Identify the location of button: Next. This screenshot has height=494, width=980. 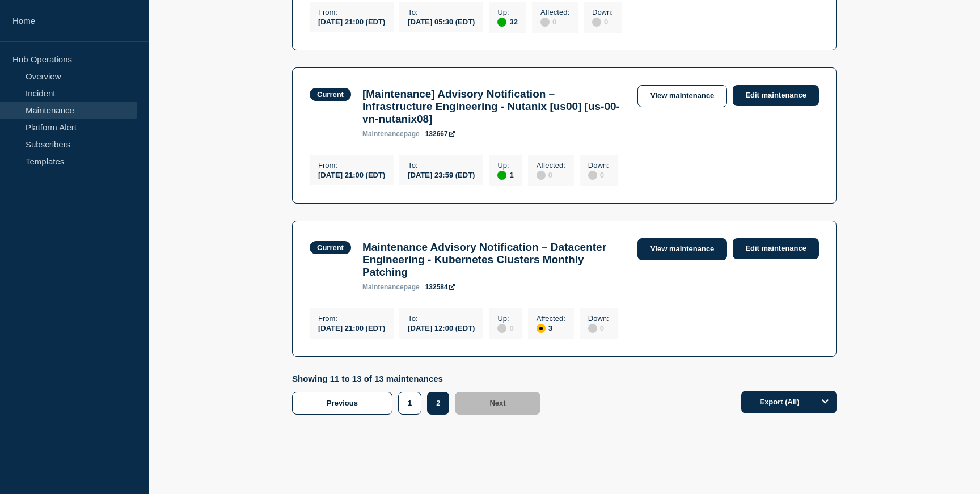
(497, 404).